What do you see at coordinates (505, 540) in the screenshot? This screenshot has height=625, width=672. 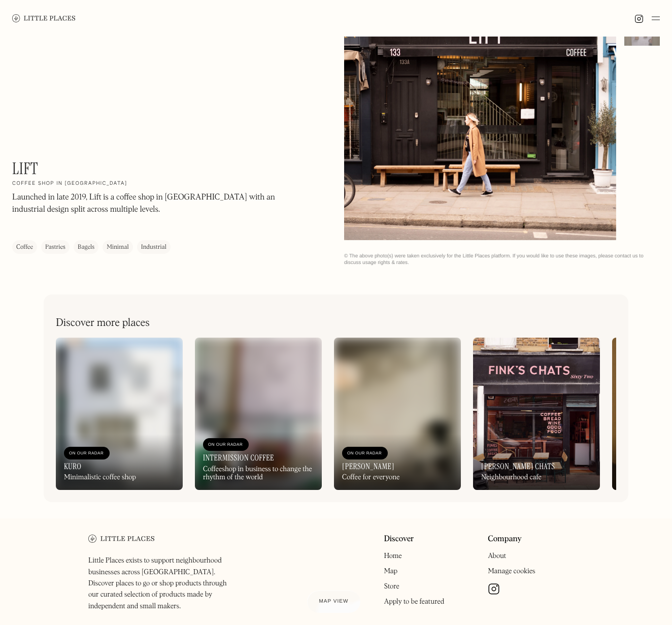 I see `a: Company` at bounding box center [505, 540].